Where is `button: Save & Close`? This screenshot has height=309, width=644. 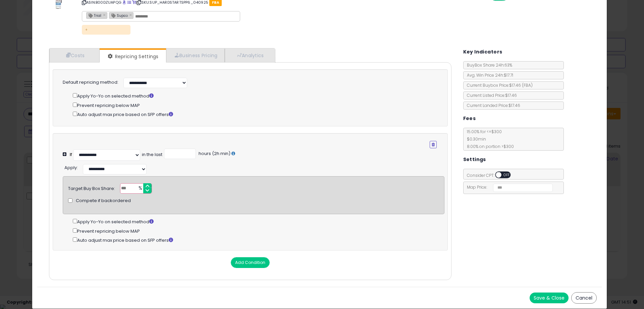
button: Save & Close is located at coordinates (549, 298).